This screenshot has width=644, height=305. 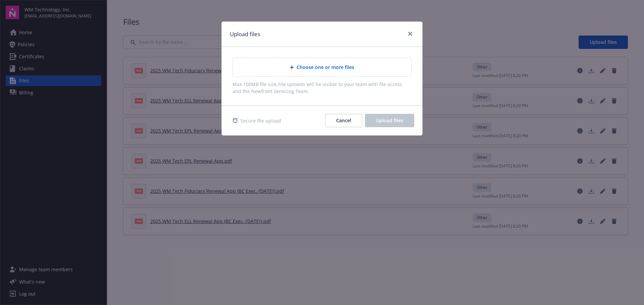 I want to click on span: Cancel, so click(x=343, y=120).